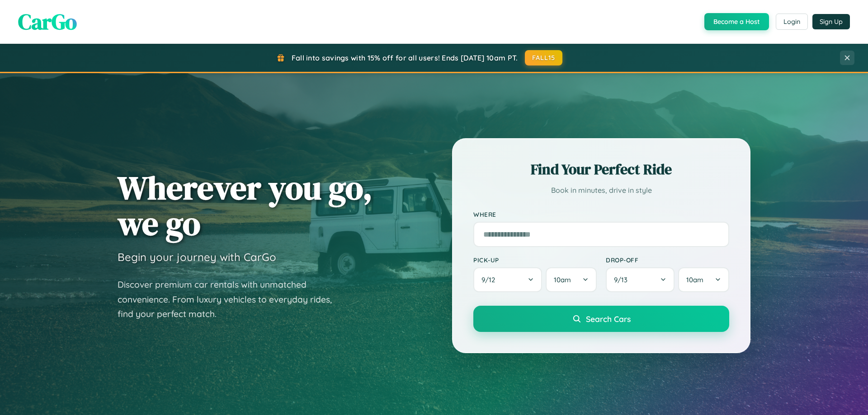 The height and width of the screenshot is (415, 868). What do you see at coordinates (601, 169) in the screenshot?
I see `h2: Find Your Perfect Ride` at bounding box center [601, 169].